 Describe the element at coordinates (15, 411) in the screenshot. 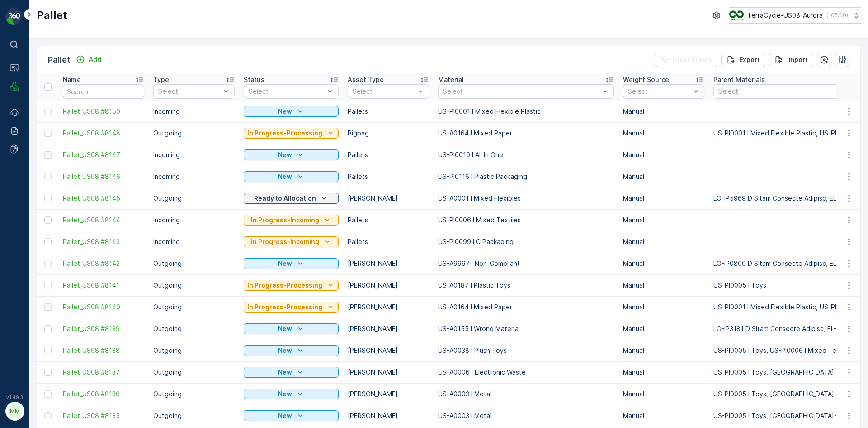

I see `div: MM` at that location.